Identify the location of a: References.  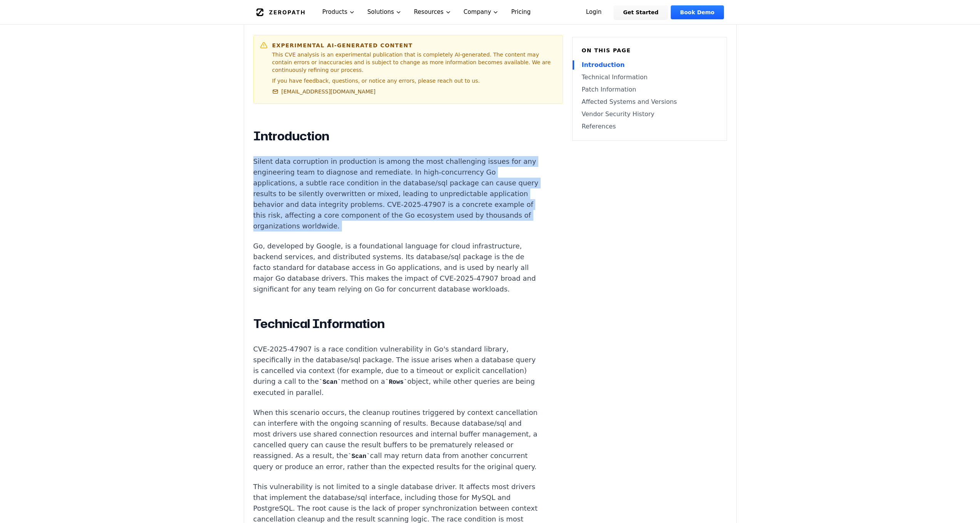
(650, 126).